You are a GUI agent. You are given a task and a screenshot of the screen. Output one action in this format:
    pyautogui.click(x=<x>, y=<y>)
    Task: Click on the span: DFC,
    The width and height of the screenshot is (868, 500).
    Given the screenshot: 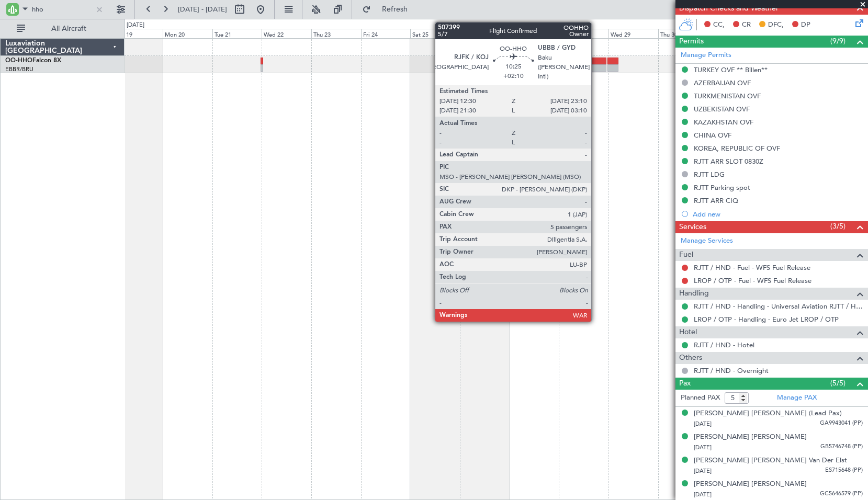 What is the action you would take?
    pyautogui.click(x=776, y=25)
    